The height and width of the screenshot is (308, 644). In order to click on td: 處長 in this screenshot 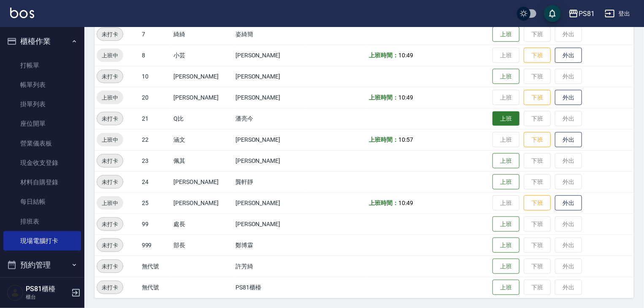, I will do `click(203, 224)`.